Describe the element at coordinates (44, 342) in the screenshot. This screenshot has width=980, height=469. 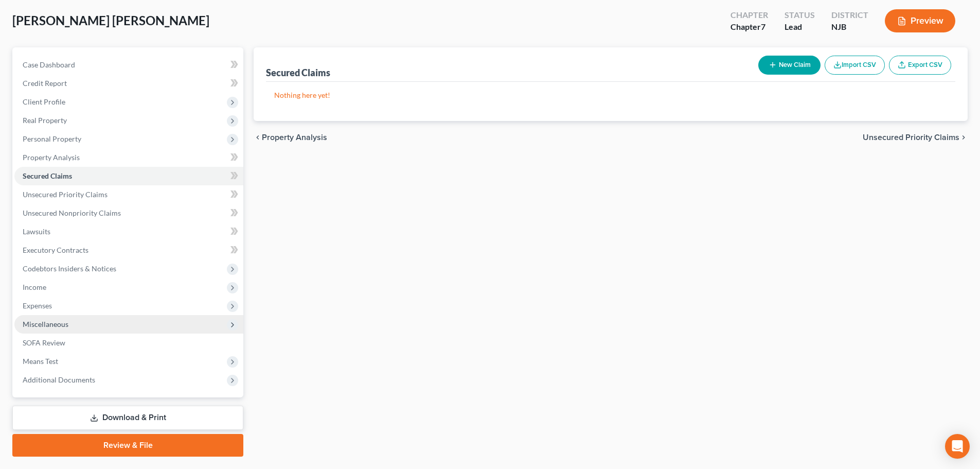
I see `span: SOFA Review` at that location.